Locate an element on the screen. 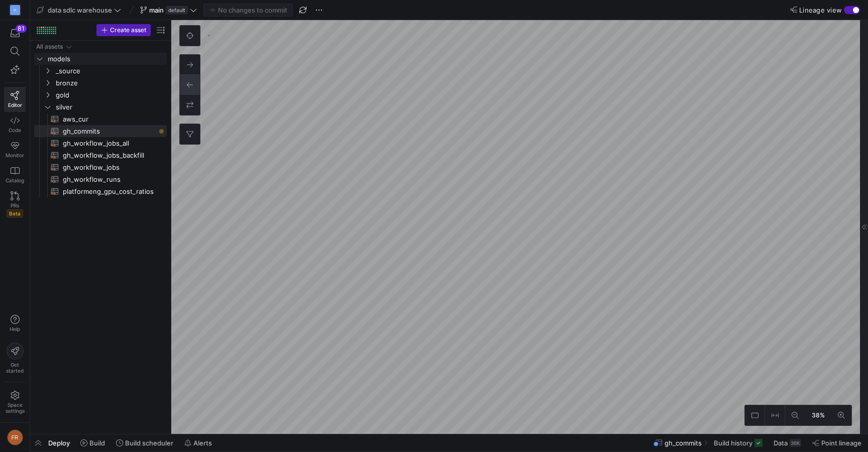  a: platformeng_gpu_cost_ratios​​​​​​​​​​ is located at coordinates (100, 191).